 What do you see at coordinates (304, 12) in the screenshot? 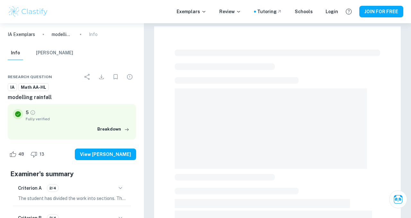
I see `div: Schools` at bounding box center [304, 12].